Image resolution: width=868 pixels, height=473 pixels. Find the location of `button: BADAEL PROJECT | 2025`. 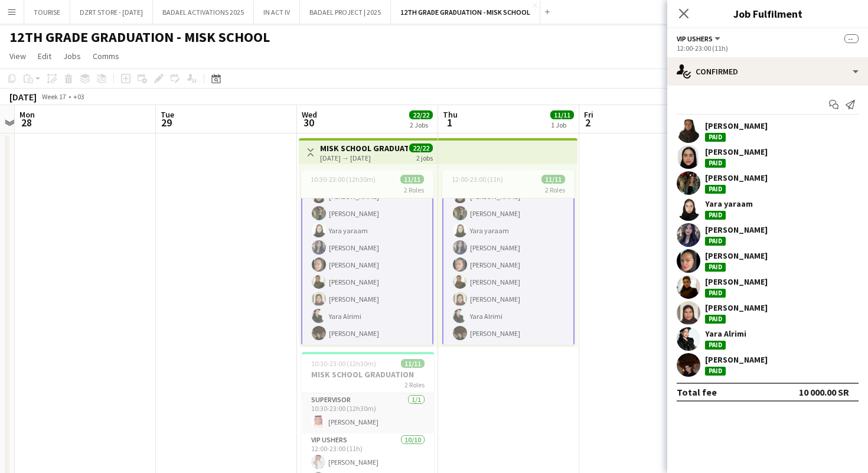

button: BADAEL PROJECT | 2025 is located at coordinates (346, 12).